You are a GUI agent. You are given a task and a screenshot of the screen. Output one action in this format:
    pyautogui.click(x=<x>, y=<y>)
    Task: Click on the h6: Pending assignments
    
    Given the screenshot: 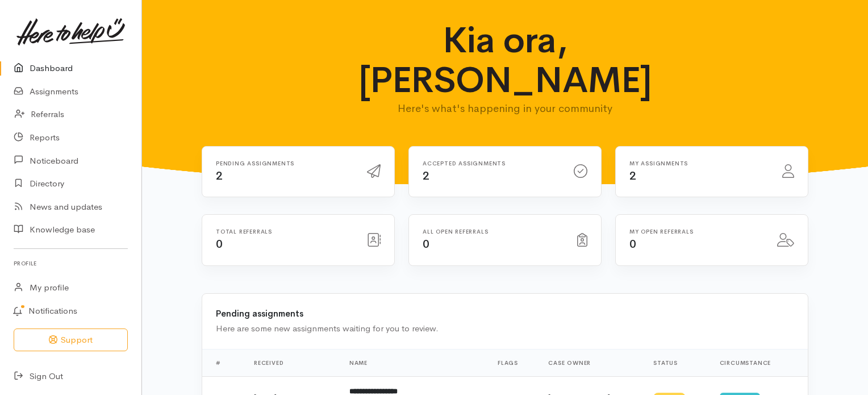 What is the action you would take?
    pyautogui.click(x=284, y=163)
    